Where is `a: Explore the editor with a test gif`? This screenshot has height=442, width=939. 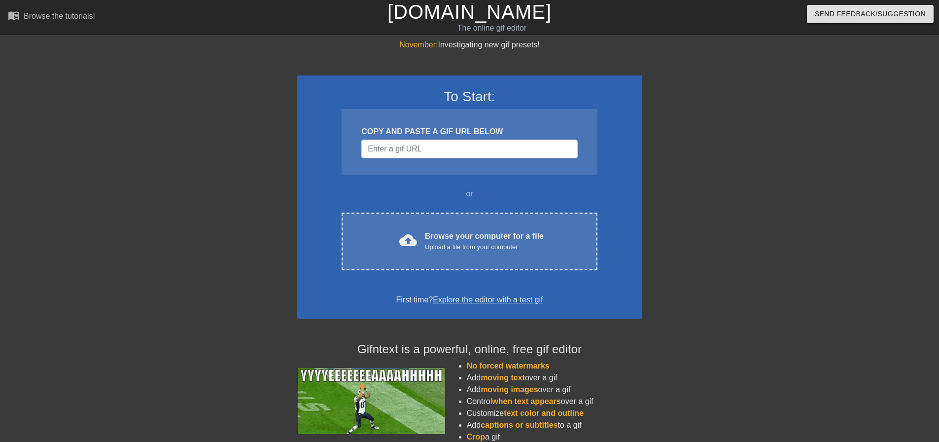 a: Explore the editor with a test gif is located at coordinates (487, 299).